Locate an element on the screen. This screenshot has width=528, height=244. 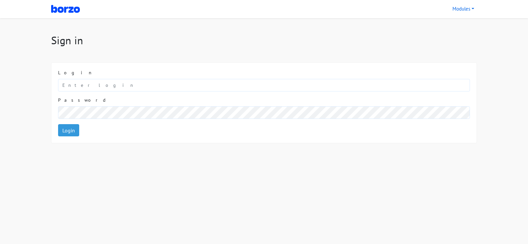
h1: Sign in is located at coordinates (264, 40).